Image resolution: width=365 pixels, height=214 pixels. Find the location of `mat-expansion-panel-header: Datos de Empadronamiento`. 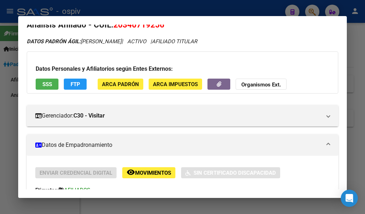

mat-expansion-panel-header: Datos de Empadronamiento is located at coordinates (183, 145).